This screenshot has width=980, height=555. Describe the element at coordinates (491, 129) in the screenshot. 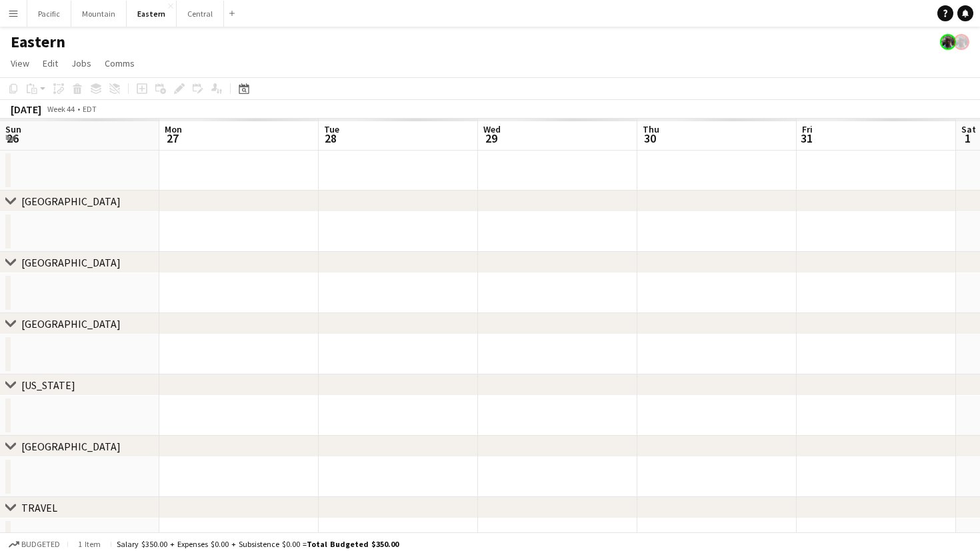

I see `span: Wed` at that location.